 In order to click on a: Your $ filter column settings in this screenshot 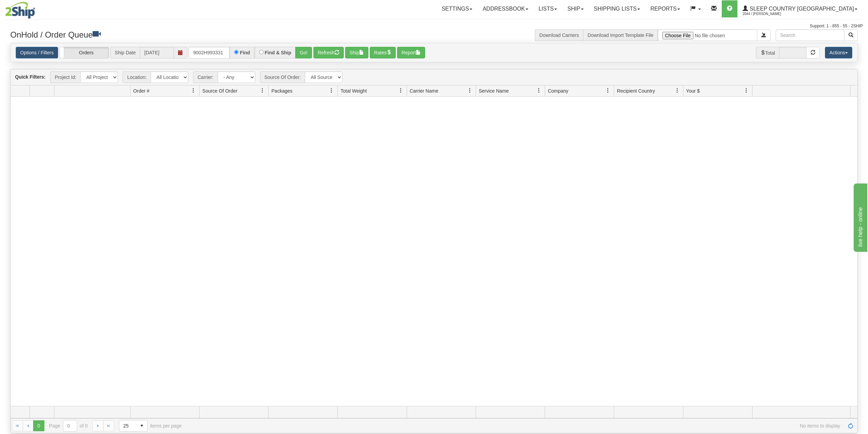, I will do `click(746, 91)`.